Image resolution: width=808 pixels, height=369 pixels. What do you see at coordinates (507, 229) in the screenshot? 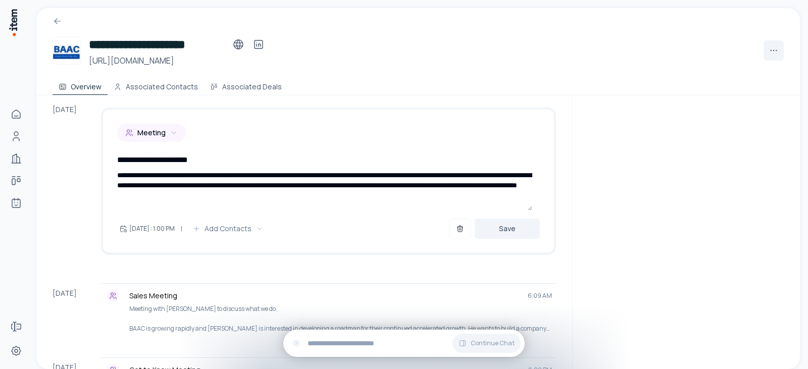
I see `button: Save` at bounding box center [507, 229].